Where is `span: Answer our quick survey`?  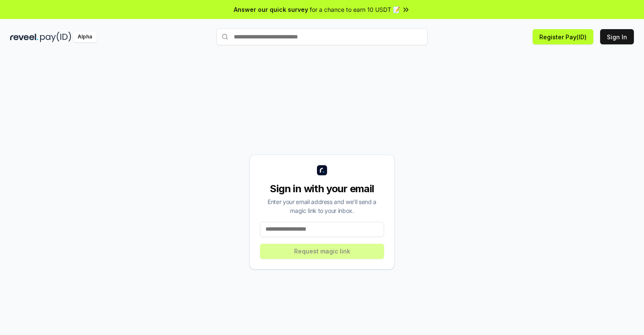
span: Answer our quick survey is located at coordinates (271, 9).